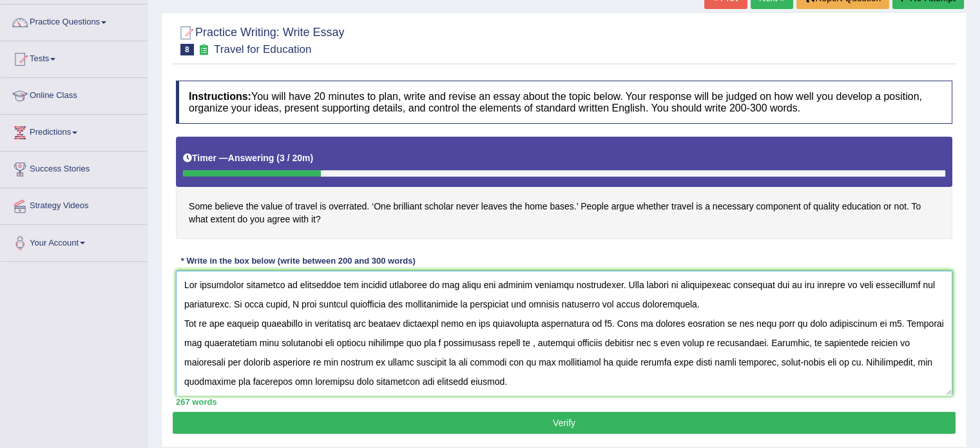  Describe the element at coordinates (220, 96) in the screenshot. I see `b: Instructions:` at that location.